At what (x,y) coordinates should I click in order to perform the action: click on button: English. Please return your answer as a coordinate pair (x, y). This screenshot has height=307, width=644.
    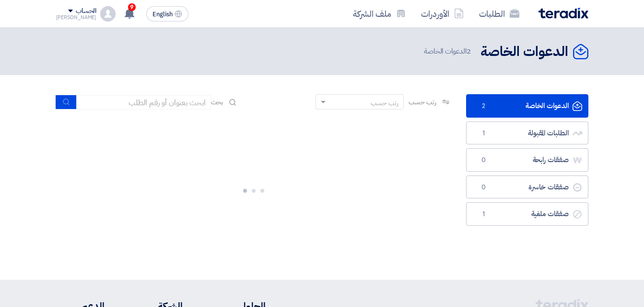
    Looking at the image, I should click on (167, 14).